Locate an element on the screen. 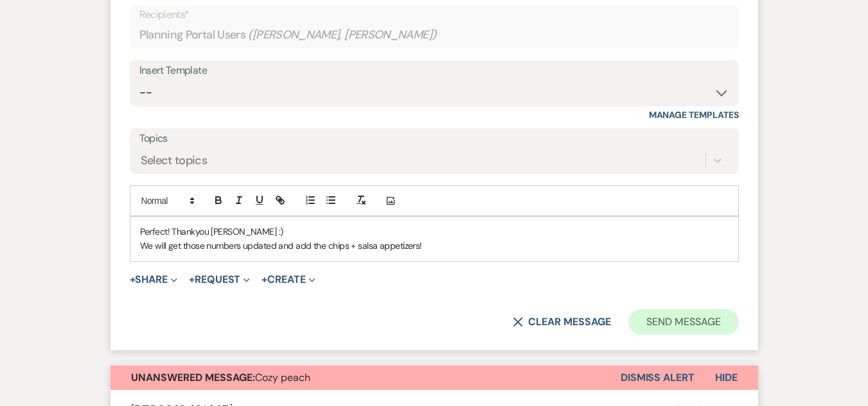 This screenshot has height=406, width=868. strong: Unanswered Message: is located at coordinates (193, 377).